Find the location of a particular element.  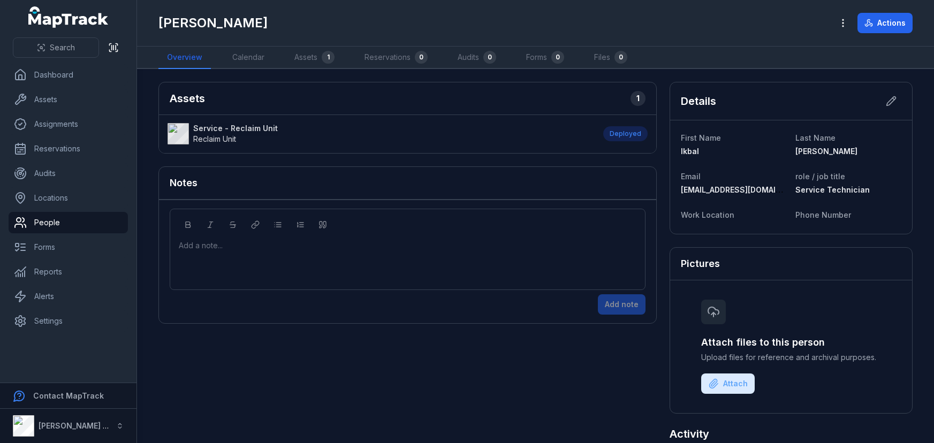

a: Calendar is located at coordinates (248, 58).